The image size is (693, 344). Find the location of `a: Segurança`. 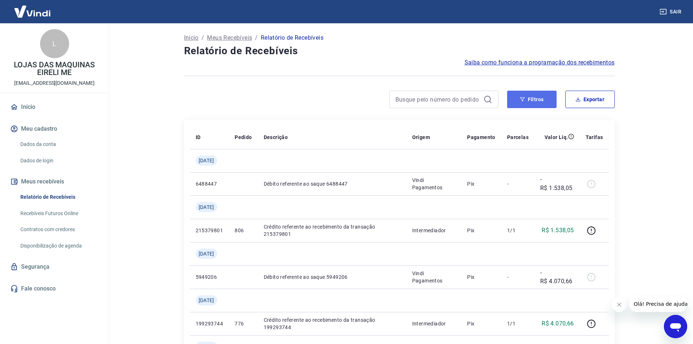

a: Segurança is located at coordinates (54, 267).